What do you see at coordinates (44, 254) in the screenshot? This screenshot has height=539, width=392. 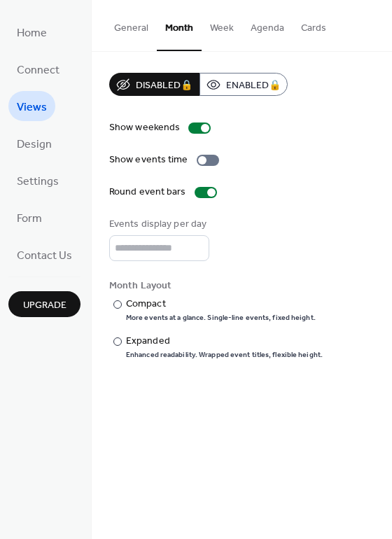 I see `a: Contact Us` at bounding box center [44, 254].